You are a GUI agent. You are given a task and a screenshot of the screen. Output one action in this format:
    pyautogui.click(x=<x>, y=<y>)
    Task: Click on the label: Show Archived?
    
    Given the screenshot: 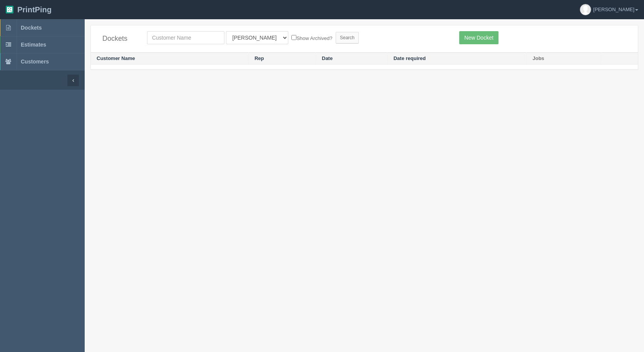 What is the action you would take?
    pyautogui.click(x=312, y=37)
    